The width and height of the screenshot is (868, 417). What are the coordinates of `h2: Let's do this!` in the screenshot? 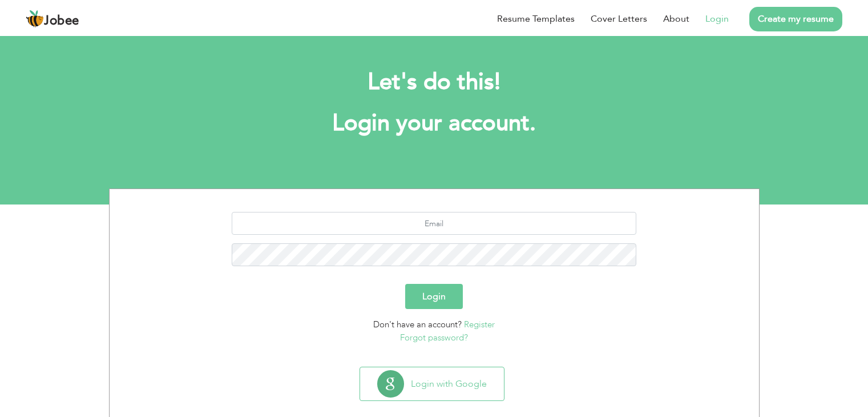 It's located at (434, 82).